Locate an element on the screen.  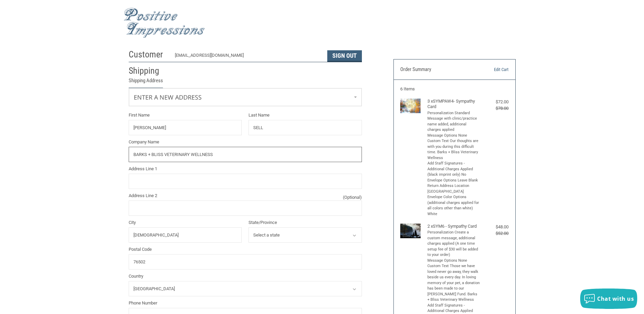
li: Custom Text Our thoughts are with you during this difficult time. Barks + Bliss Veterinary Wellness is located at coordinates (454, 150).